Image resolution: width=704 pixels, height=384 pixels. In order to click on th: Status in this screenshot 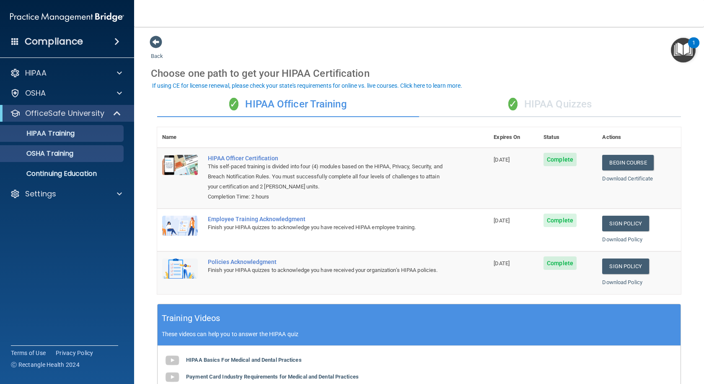, I will do `click(568, 137)`.